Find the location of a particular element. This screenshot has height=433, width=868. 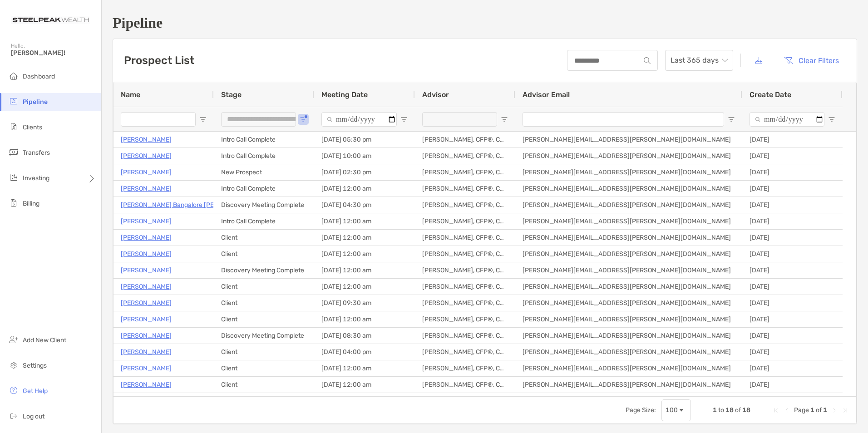

img: billing icon is located at coordinates (14, 203).